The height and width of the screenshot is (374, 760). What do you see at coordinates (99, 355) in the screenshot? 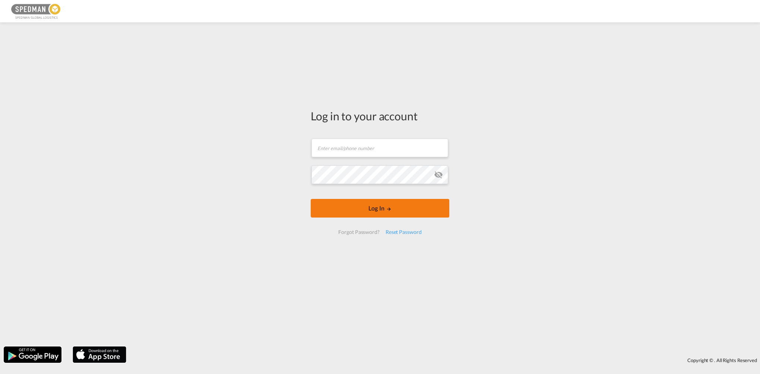
I see `img: apple.png` at bounding box center [99, 355].